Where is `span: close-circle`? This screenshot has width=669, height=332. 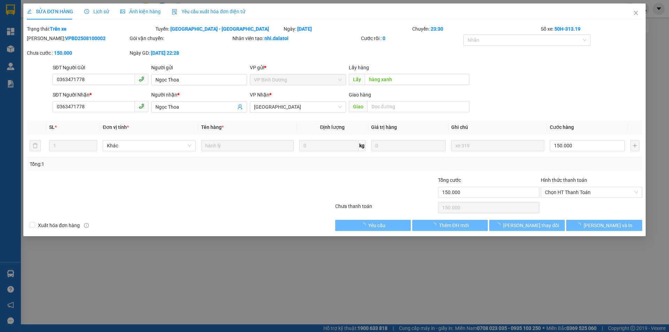 span: close-circle is located at coordinates (637, 192).